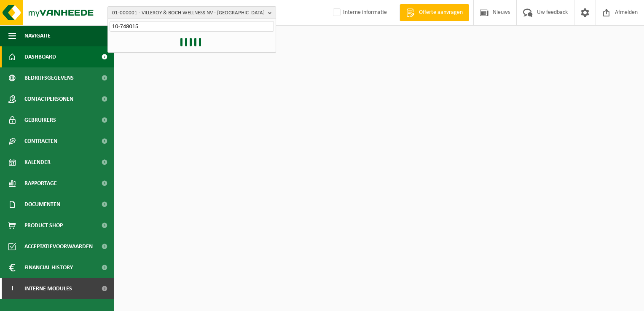  Describe the element at coordinates (42, 204) in the screenshot. I see `span: Documenten` at that location.